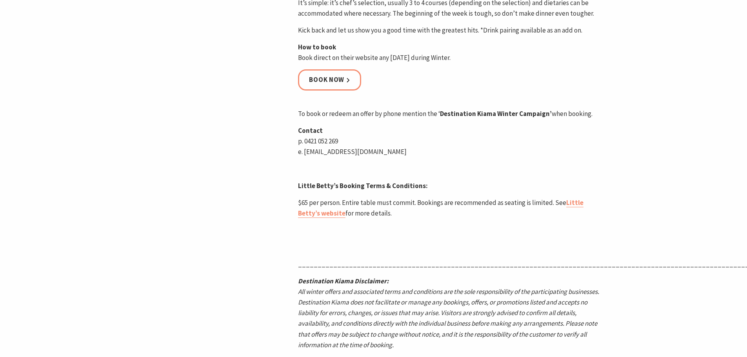 Image resolution: width=747 pixels, height=357 pixels. Describe the element at coordinates (441, 208) in the screenshot. I see `a: Little Betty’s website` at that location.